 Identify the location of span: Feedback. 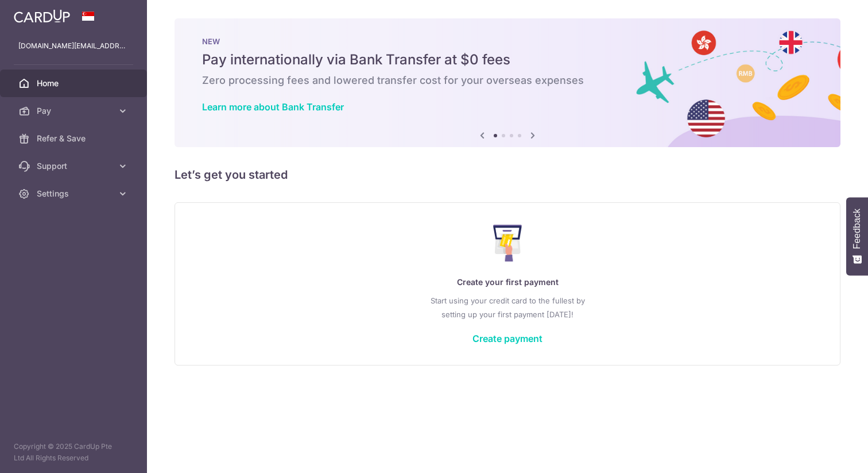
(857, 229).